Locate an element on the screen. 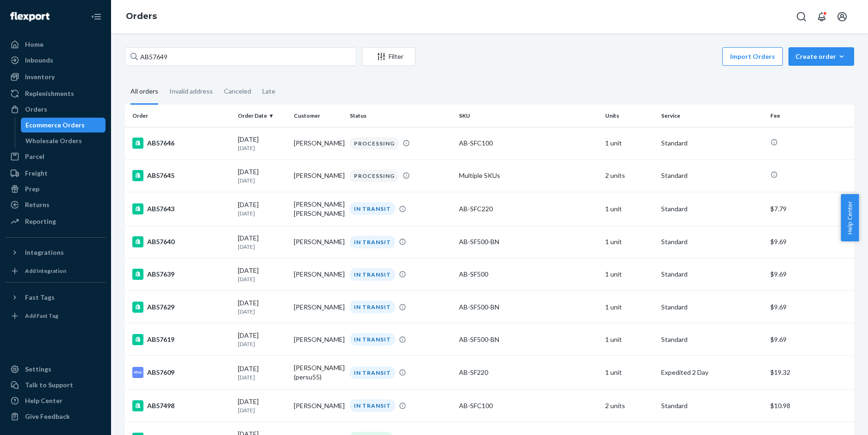 Image resolution: width=868 pixels, height=435 pixels. div: AB57643 is located at coordinates (181, 209).